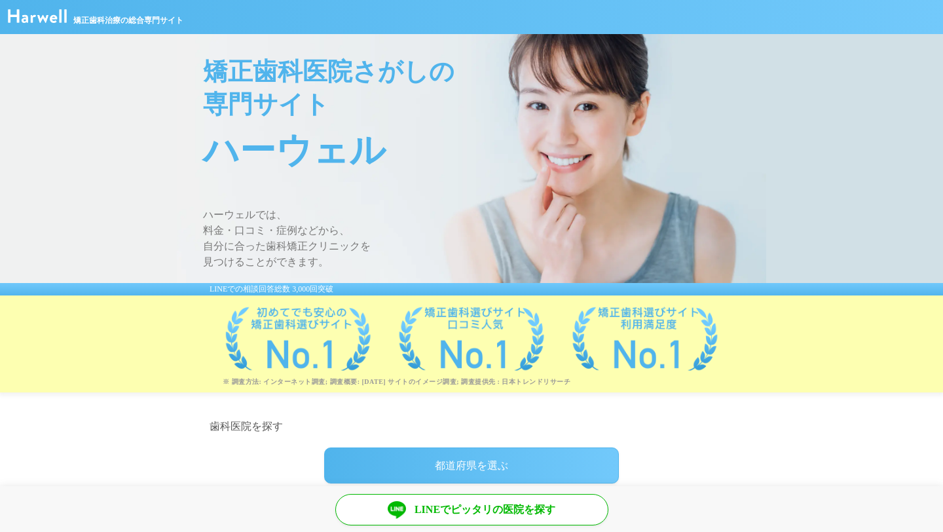  What do you see at coordinates (37, 19) in the screenshot?
I see `a: ハーウェル` at bounding box center [37, 19].